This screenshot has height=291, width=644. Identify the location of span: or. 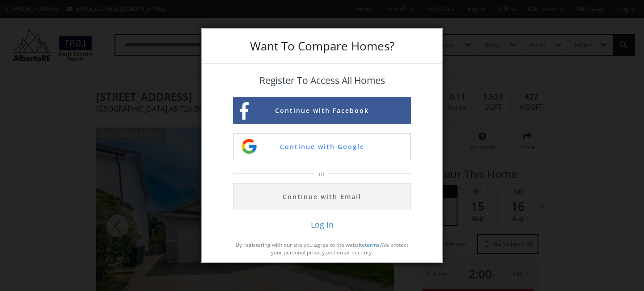
(322, 174).